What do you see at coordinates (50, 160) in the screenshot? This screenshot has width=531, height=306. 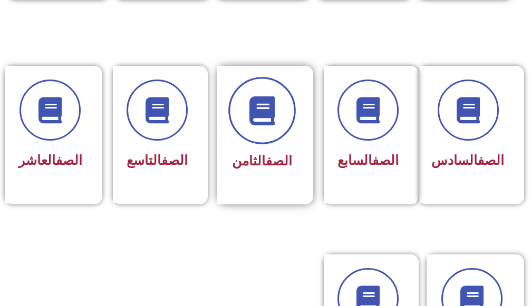 I see `span: العاشر` at bounding box center [50, 160].